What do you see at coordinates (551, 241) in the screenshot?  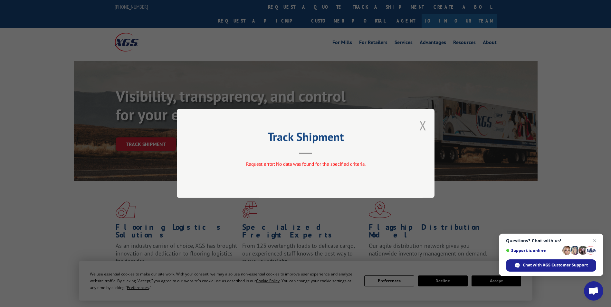 I see `span: Questions? Chat with us!` at bounding box center [551, 241].